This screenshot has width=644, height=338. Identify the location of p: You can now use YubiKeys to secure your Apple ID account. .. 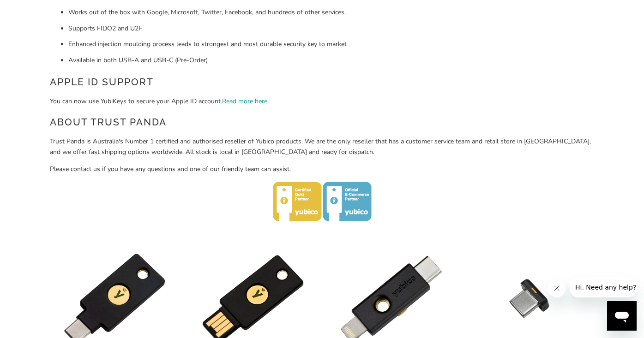
(322, 101).